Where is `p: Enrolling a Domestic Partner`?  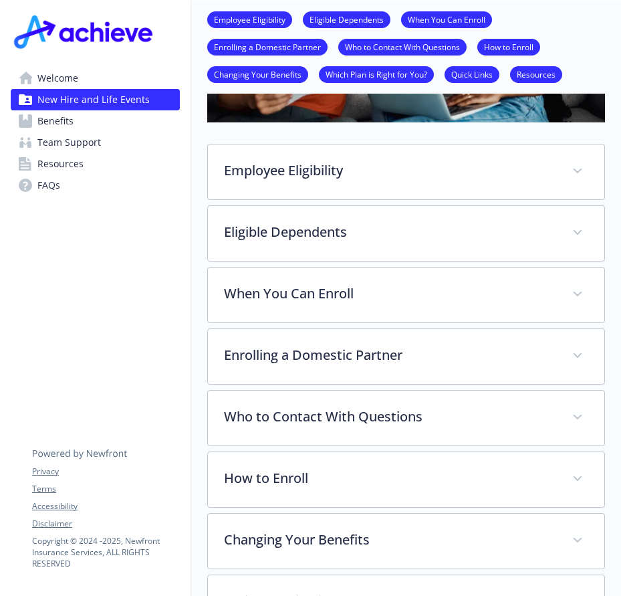
p: Enrolling a Domestic Partner is located at coordinates (390, 355).